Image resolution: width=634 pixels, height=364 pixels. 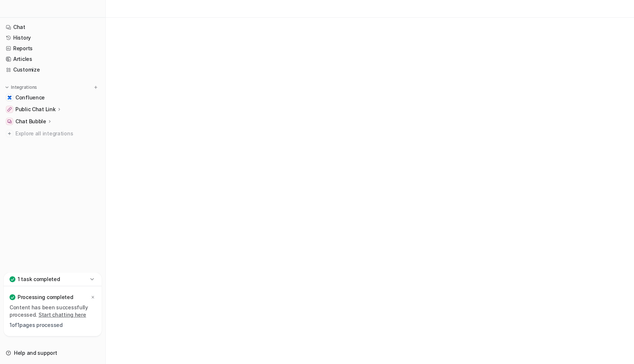 I want to click on span: Confluence, so click(x=30, y=97).